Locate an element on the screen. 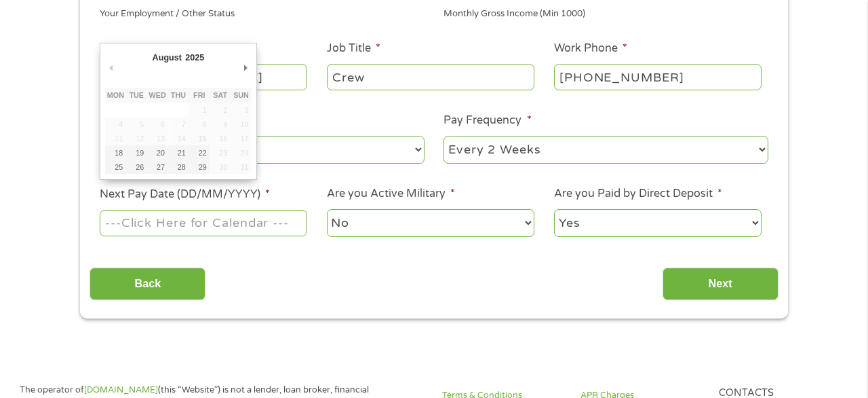  label: Are you Paid by Direct Deposit is located at coordinates (638, 194).